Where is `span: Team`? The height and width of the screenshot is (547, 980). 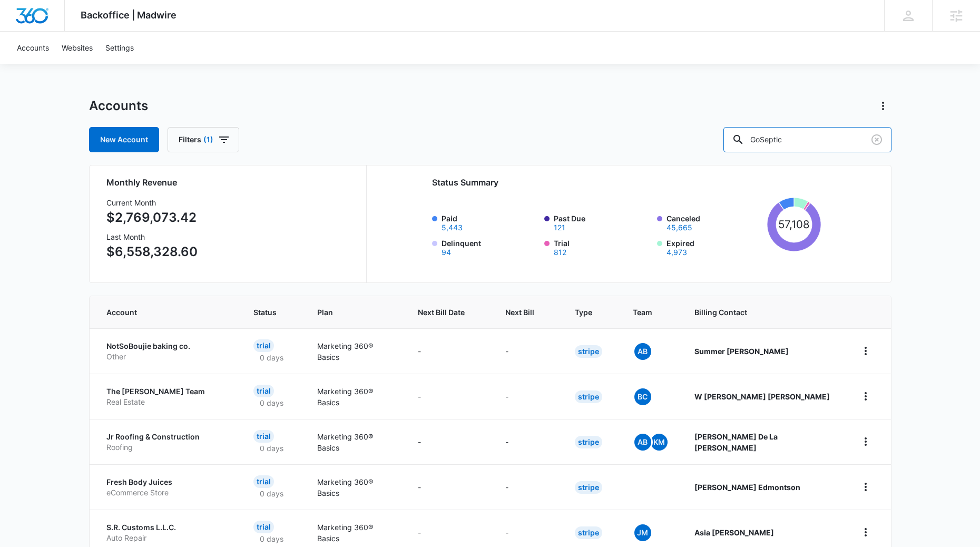 span: Team is located at coordinates (643, 312).